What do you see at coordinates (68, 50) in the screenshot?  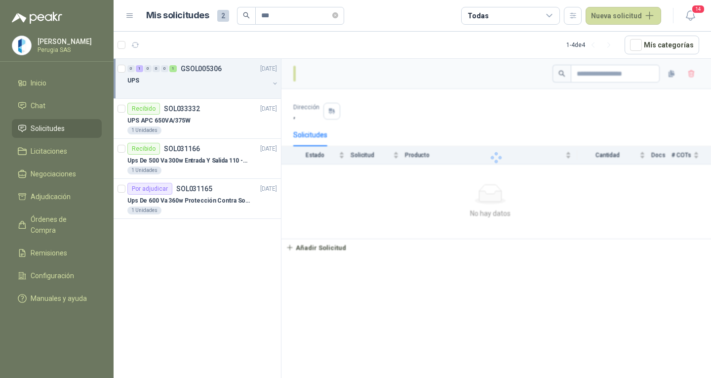 I see `p: Perugia SAS` at bounding box center [68, 50].